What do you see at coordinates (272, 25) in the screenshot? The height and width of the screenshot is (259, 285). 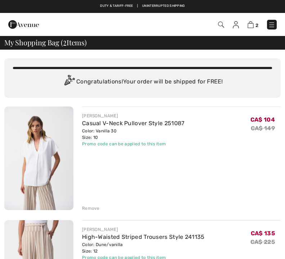 I see `img: Menu` at bounding box center [272, 25].